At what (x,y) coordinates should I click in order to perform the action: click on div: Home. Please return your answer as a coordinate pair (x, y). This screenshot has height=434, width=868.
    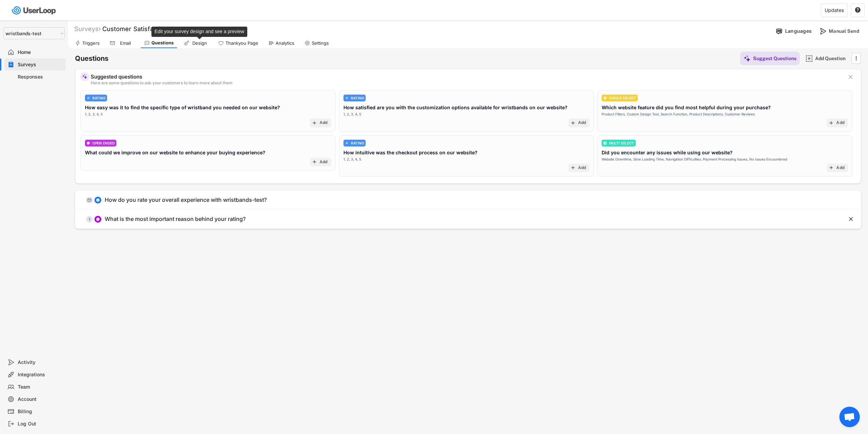
    Looking at the image, I should click on (40, 52).